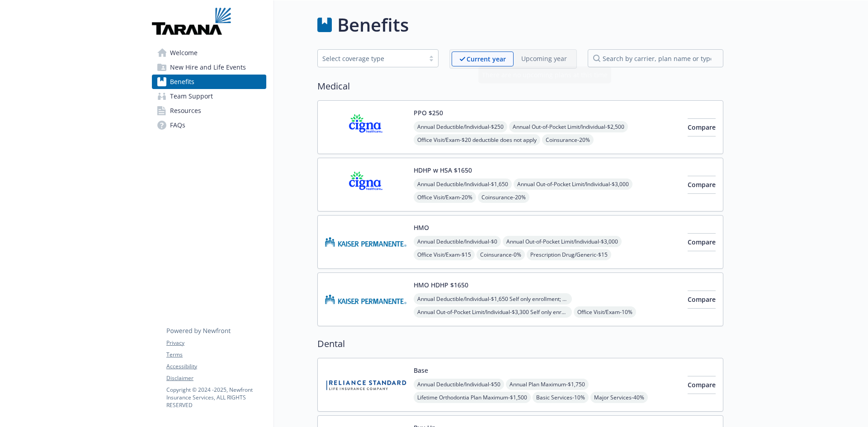 The image size is (868, 427). What do you see at coordinates (459, 384) in the screenshot?
I see `span: Annual Deductible/Individual - $50` at bounding box center [459, 384].